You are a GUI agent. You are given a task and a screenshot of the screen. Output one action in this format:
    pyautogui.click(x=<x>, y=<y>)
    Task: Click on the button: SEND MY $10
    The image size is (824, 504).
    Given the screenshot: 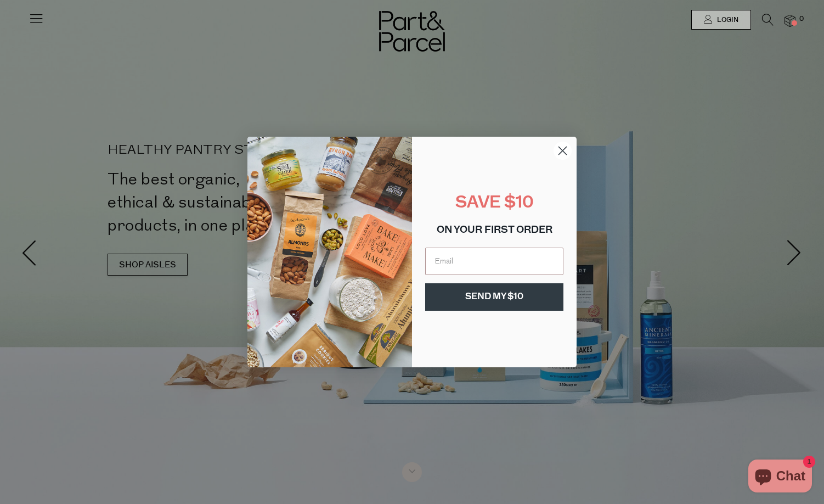 What is the action you would take?
    pyautogui.click(x=494, y=297)
    